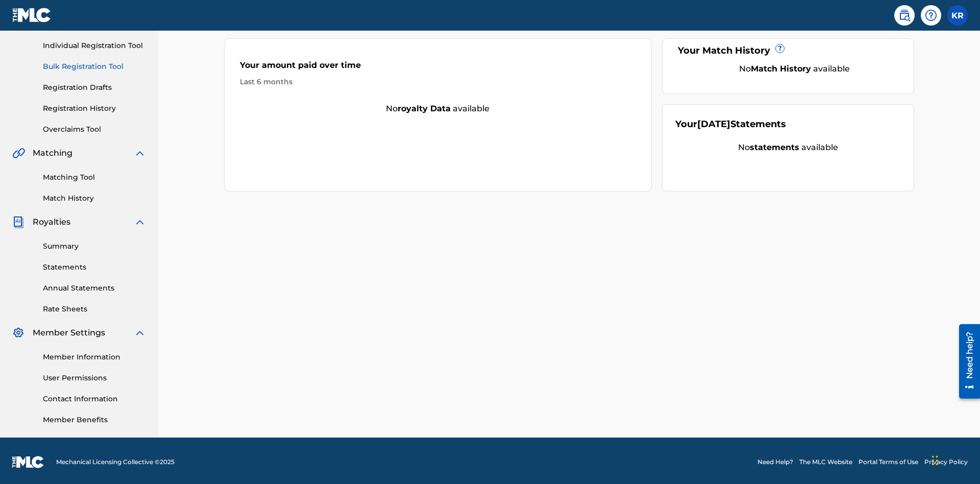 This screenshot has width=980, height=484. What do you see at coordinates (95, 129) in the screenshot?
I see `a: Overclaims Tool` at bounding box center [95, 129].